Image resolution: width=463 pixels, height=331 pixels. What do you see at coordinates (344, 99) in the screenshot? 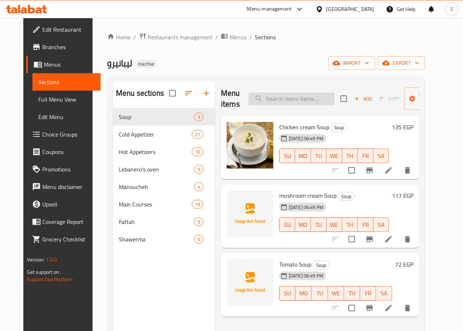
I see `span: Select section` at bounding box center [344, 99].